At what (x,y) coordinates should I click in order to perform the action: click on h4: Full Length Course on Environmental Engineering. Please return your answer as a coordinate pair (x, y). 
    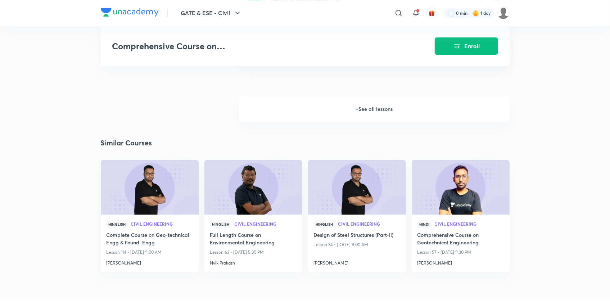
    Looking at the image, I should click on (253, 239).